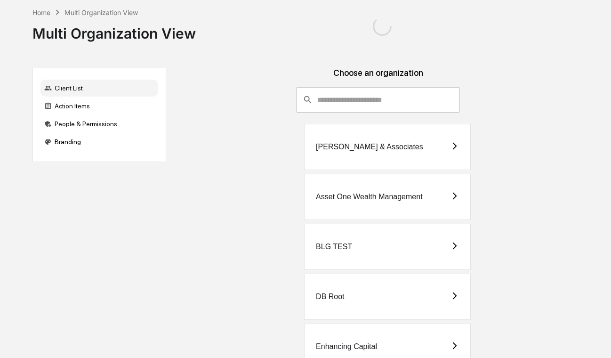 This screenshot has height=358, width=611. Describe the element at coordinates (99, 124) in the screenshot. I see `div: People & Permissions` at that location.